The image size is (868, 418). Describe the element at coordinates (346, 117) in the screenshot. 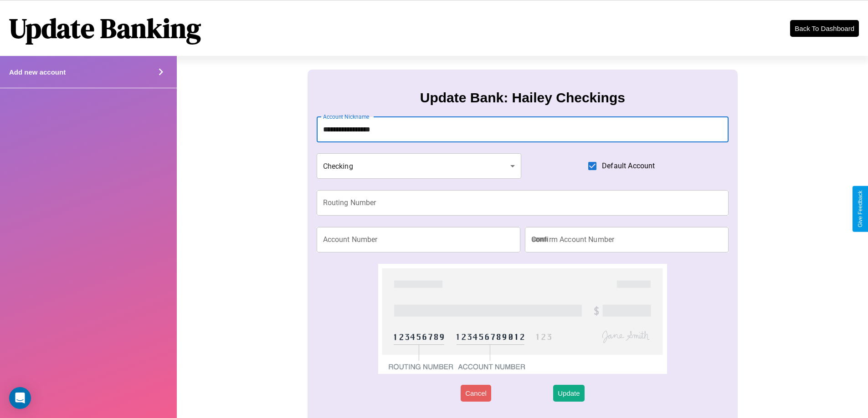

I see `label: Account Nickname` at that location.